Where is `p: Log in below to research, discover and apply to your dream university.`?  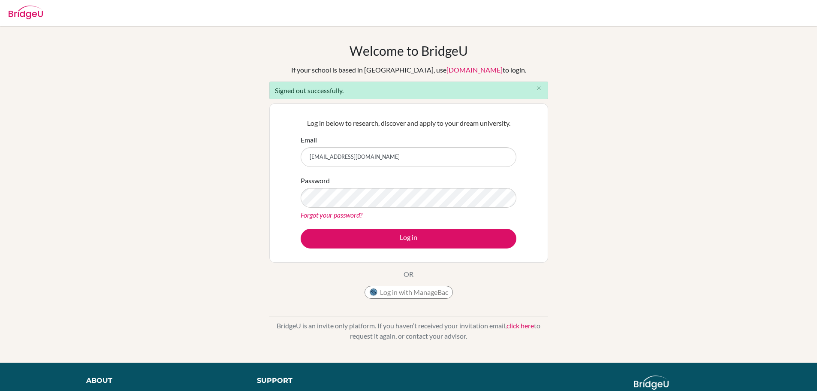
p: Log in below to research, discover and apply to your dream university. is located at coordinates (408, 123).